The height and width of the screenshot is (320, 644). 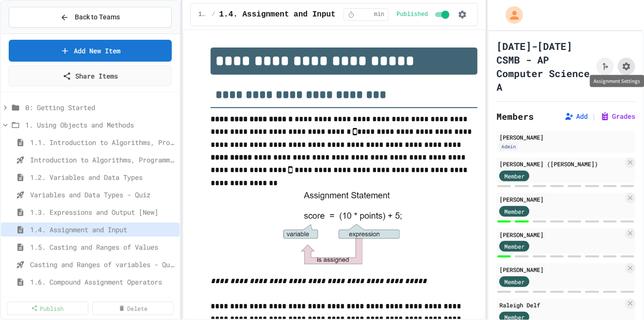 I want to click on button: Click to see fork details, so click(x=605, y=67).